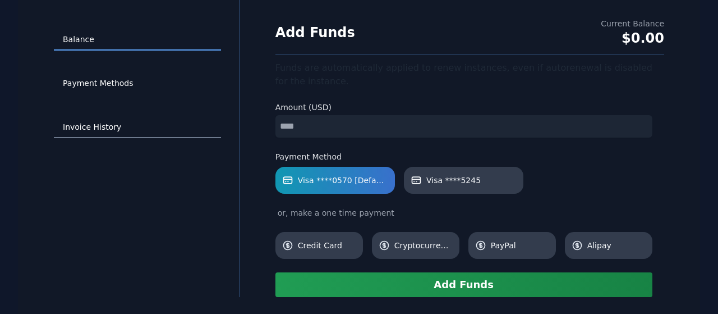  What do you see at coordinates (632, 38) in the screenshot?
I see `div: $0.00` at bounding box center [632, 38].